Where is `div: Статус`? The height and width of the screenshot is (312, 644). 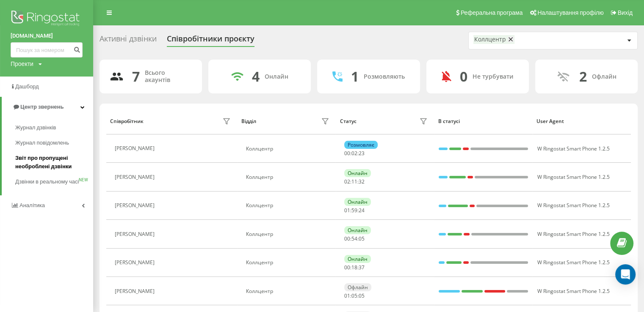 div: Статус is located at coordinates (348, 121).